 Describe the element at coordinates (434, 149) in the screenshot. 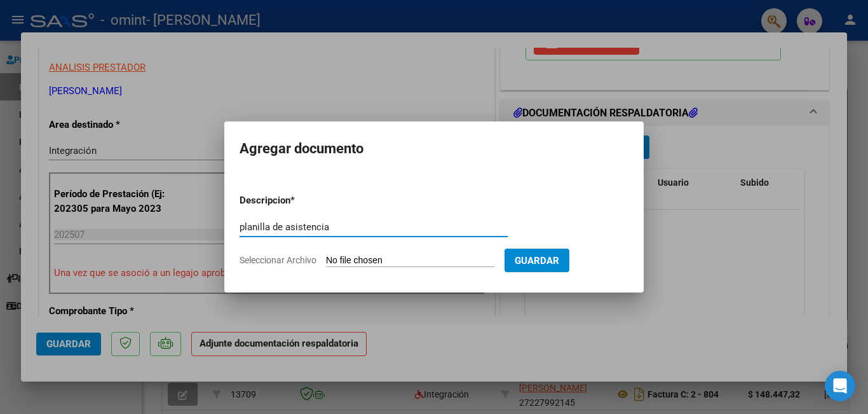

I see `h2: Agregar documento` at that location.